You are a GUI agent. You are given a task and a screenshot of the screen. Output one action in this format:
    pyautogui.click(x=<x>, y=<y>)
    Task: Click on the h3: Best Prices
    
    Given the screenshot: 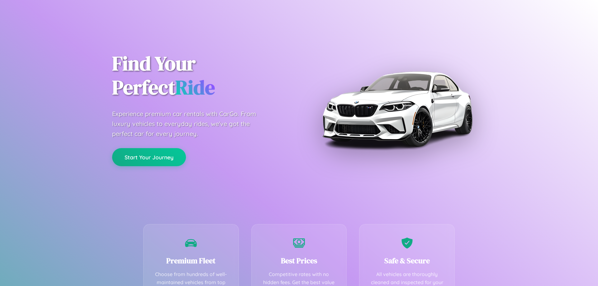 What is the action you would take?
    pyautogui.click(x=299, y=261)
    